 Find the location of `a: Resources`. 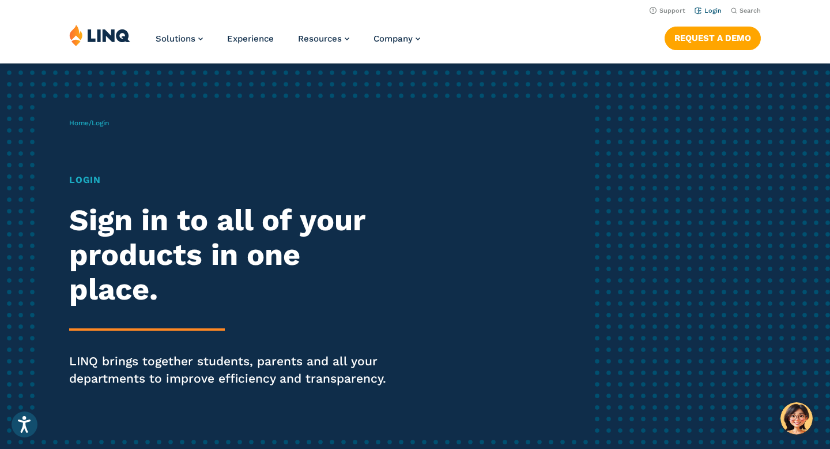

a: Resources is located at coordinates (323, 39).